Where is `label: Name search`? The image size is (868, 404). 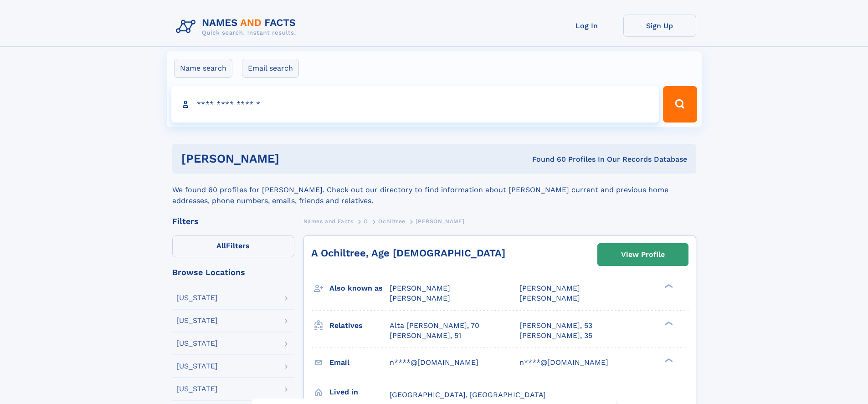 label: Name search is located at coordinates (203, 68).